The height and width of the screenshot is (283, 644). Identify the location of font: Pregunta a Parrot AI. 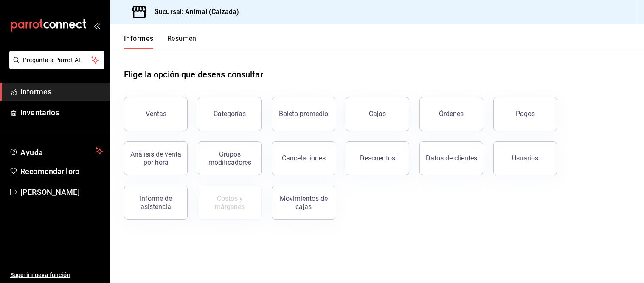
(52, 60).